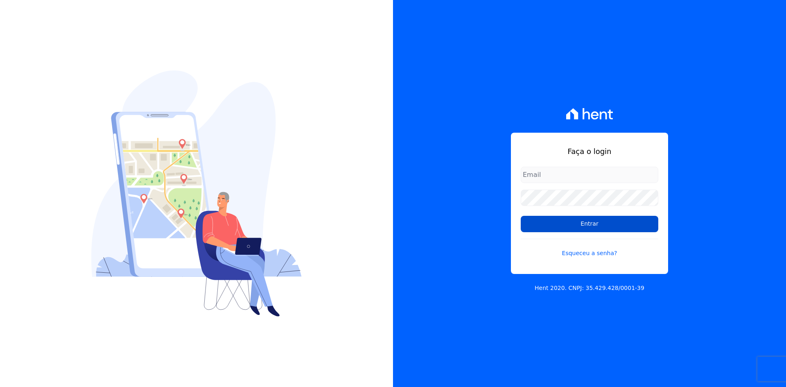  What do you see at coordinates (197, 193) in the screenshot?
I see `img: Login` at bounding box center [197, 193].